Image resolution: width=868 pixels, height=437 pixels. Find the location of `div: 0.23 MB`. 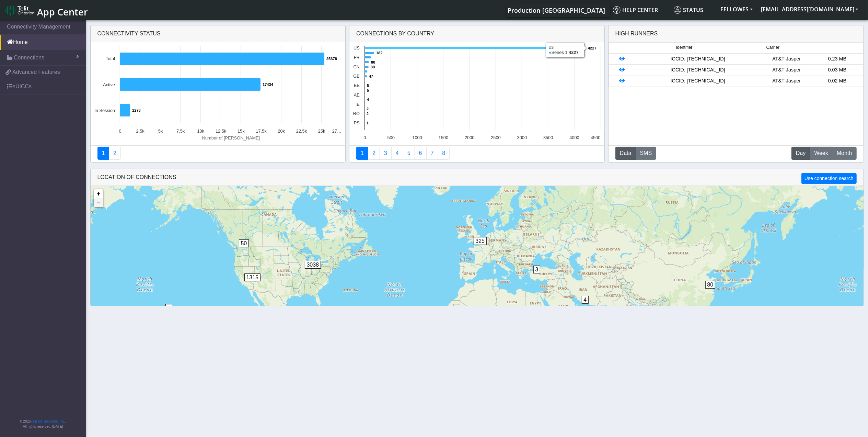

div: 0.23 MB is located at coordinates (837, 59).